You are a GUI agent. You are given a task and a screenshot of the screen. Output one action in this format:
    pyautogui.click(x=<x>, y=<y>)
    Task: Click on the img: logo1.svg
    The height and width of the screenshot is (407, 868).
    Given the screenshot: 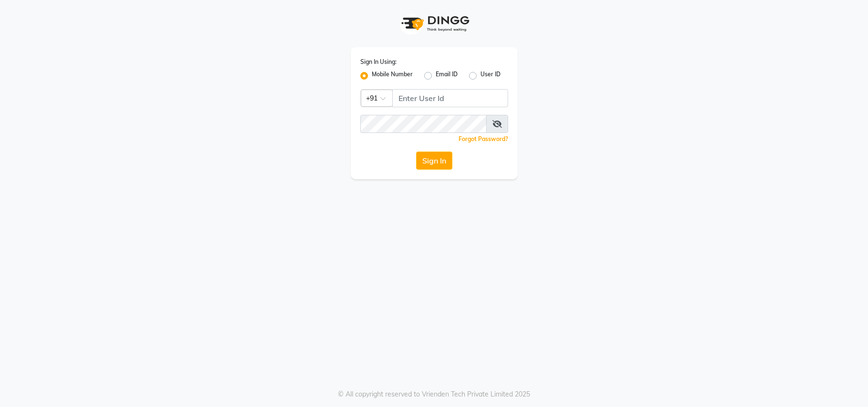 What is the action you would take?
    pyautogui.click(x=434, y=23)
    